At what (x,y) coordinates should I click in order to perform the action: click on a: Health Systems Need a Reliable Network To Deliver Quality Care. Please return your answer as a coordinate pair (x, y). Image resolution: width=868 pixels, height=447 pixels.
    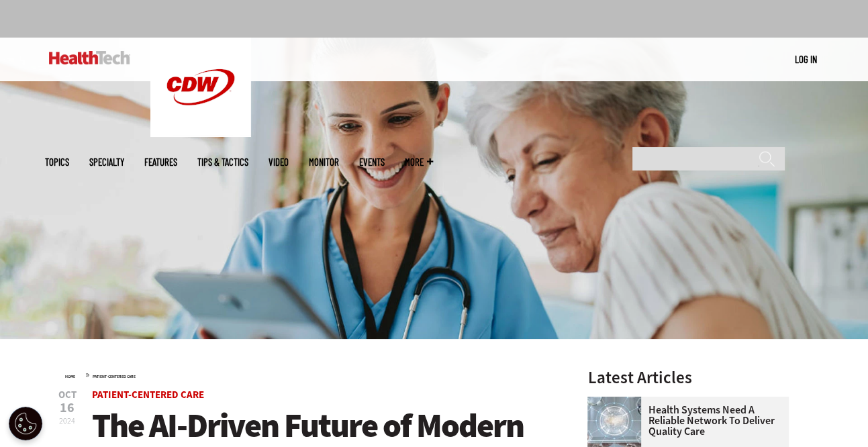
    Looking at the image, I should click on (684, 420).